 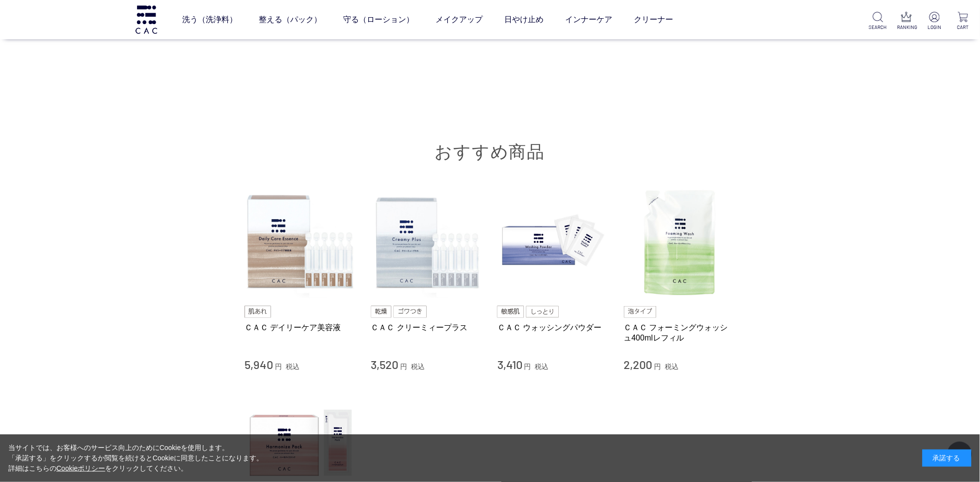 I want to click on img: 乾燥, so click(x=381, y=312).